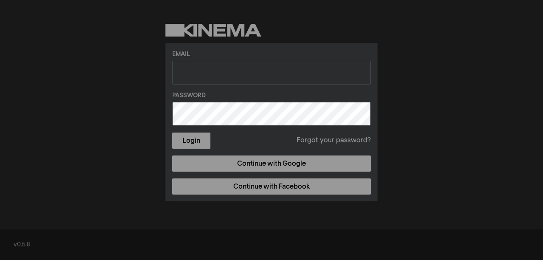  Describe the element at coordinates (191, 140) in the screenshot. I see `button: Login` at that location.